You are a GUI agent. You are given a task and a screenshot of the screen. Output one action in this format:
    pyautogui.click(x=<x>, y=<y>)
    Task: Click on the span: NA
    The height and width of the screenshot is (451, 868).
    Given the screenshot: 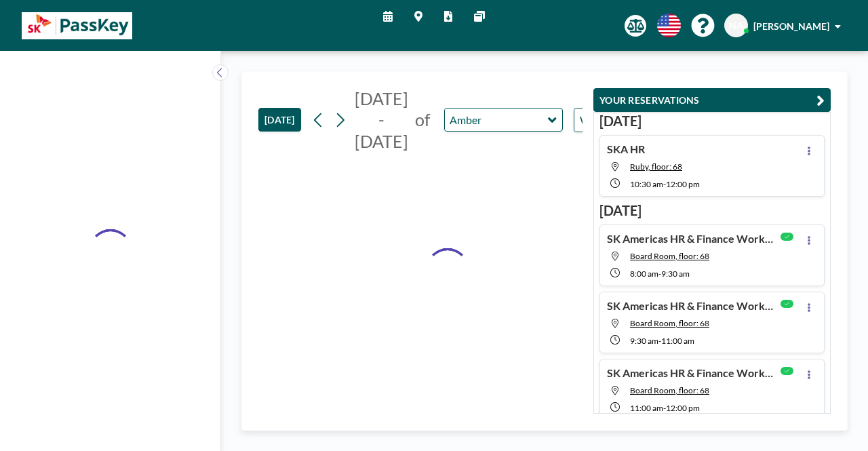 What is the action you would take?
    pyautogui.click(x=736, y=25)
    